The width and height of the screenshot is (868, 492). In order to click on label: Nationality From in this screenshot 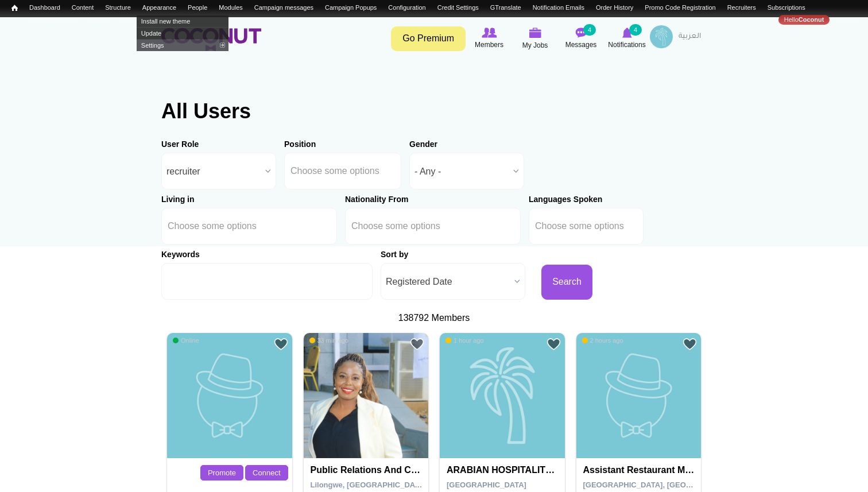, I will do `click(377, 199)`.